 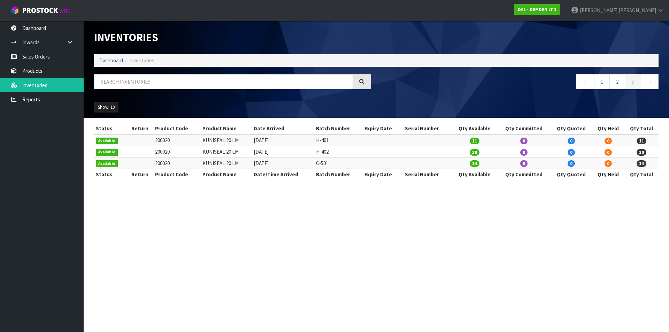 I want to click on th: Date/Time Arrived, so click(x=283, y=175).